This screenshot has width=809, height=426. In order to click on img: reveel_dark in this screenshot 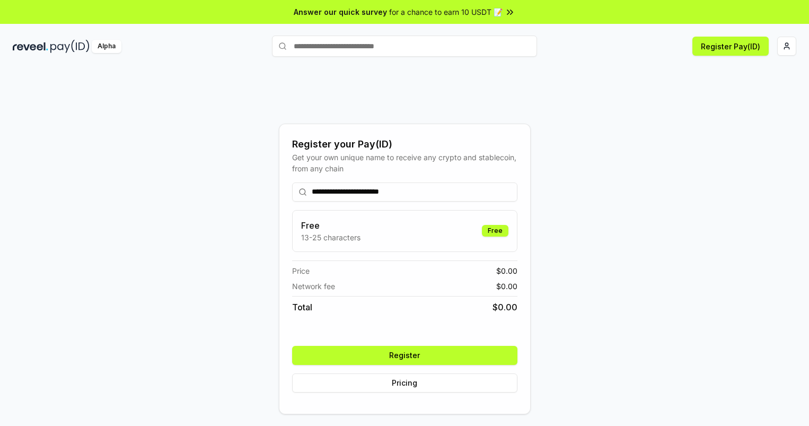, I will do `click(30, 46)`.